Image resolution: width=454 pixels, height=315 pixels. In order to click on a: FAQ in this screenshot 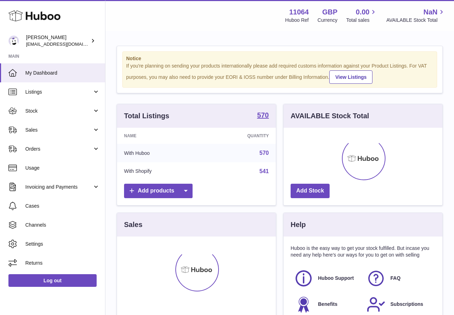, I will do `click(399, 278)`.